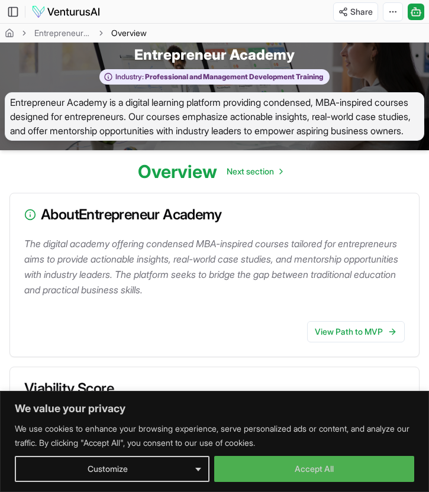 The image size is (429, 492). What do you see at coordinates (356, 332) in the screenshot?
I see `a: View Path to MVP` at bounding box center [356, 332].